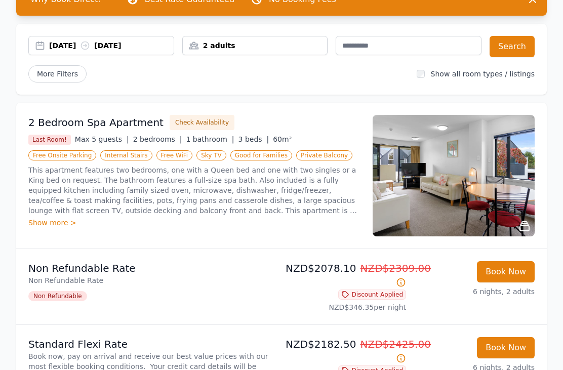  I want to click on span: Free WiFi, so click(175, 156).